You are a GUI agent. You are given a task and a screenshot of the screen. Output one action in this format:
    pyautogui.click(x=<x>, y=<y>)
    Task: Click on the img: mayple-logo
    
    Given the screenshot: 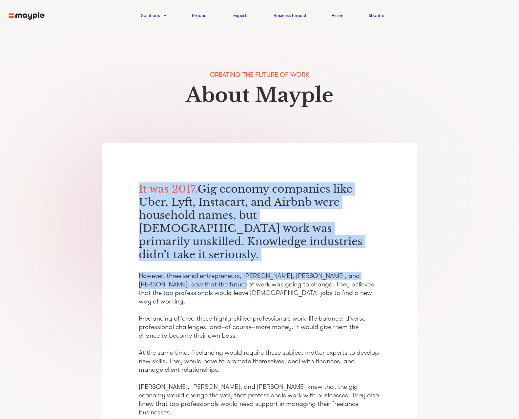 What is the action you would take?
    pyautogui.click(x=27, y=16)
    